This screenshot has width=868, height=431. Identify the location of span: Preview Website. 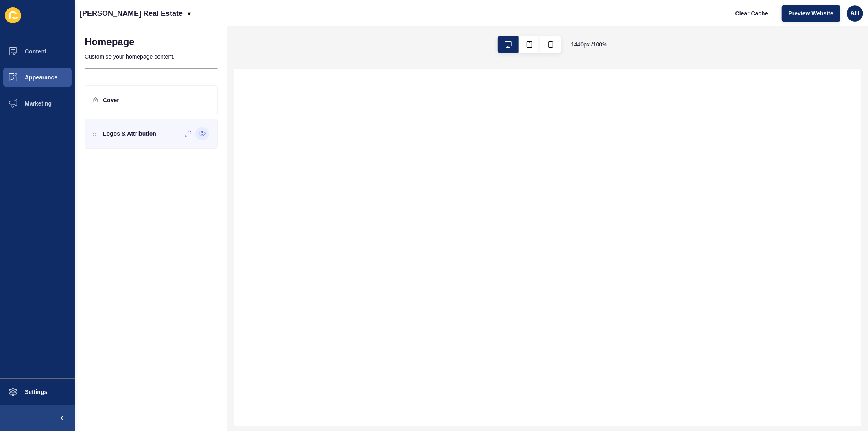
(811, 13).